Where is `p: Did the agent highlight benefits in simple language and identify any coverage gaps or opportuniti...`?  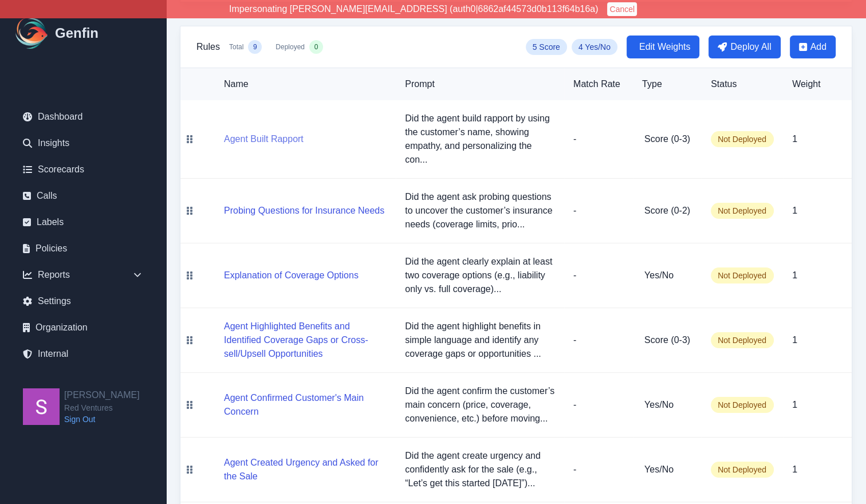 p: Did the agent highlight benefits in simple language and identify any coverage gaps or opportuniti... is located at coordinates (480, 340).